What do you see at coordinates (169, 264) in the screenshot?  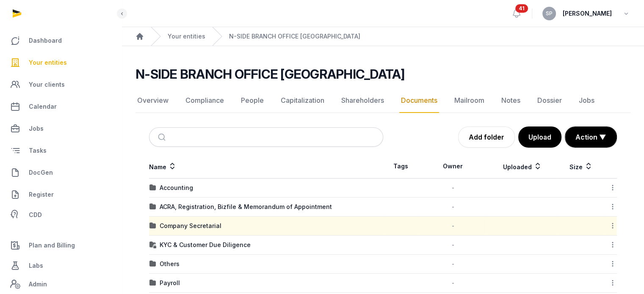 I see `div: Others` at bounding box center [169, 264].